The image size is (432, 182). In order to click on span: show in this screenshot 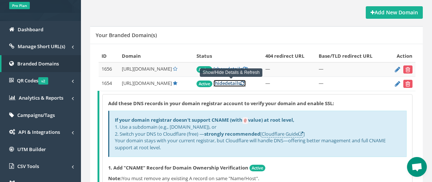, I will do `click(221, 69)`.